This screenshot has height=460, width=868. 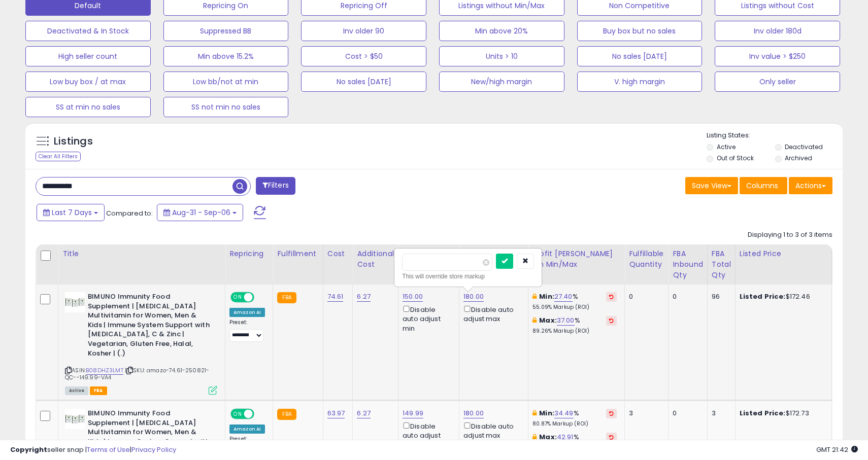 What do you see at coordinates (93, 450) in the screenshot?
I see `div: seller snap | |` at bounding box center [93, 450].